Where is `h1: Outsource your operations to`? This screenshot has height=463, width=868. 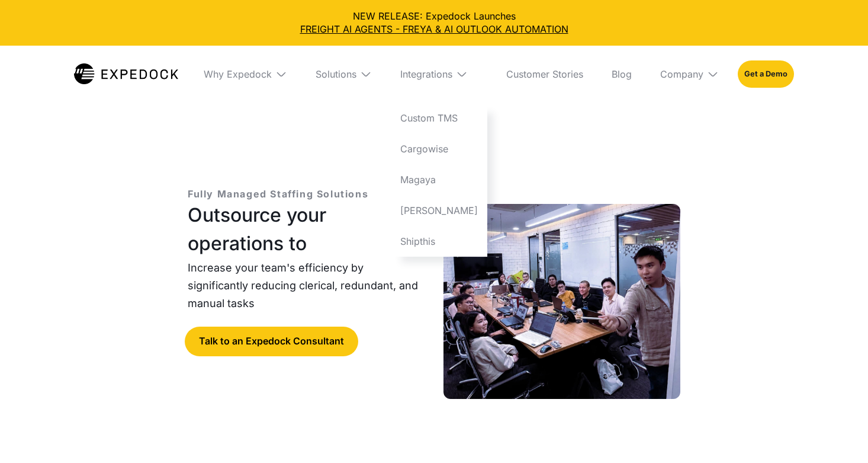 h1: Outsource your operations to is located at coordinates (306, 229).